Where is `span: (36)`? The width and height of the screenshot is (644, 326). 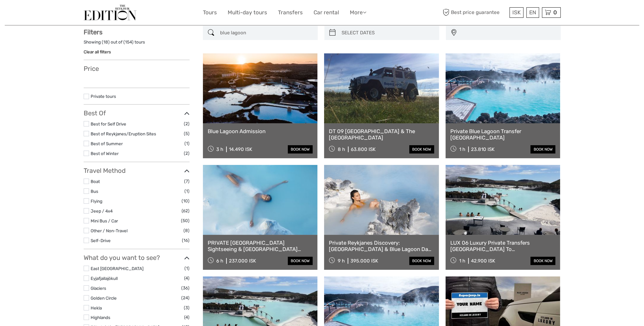 span: (36) is located at coordinates (185, 288).